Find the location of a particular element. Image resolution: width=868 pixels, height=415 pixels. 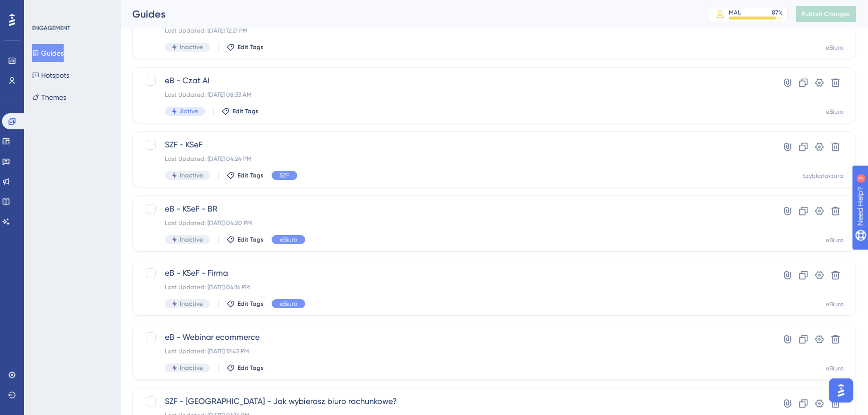

span: Publish Changes is located at coordinates (826, 14).